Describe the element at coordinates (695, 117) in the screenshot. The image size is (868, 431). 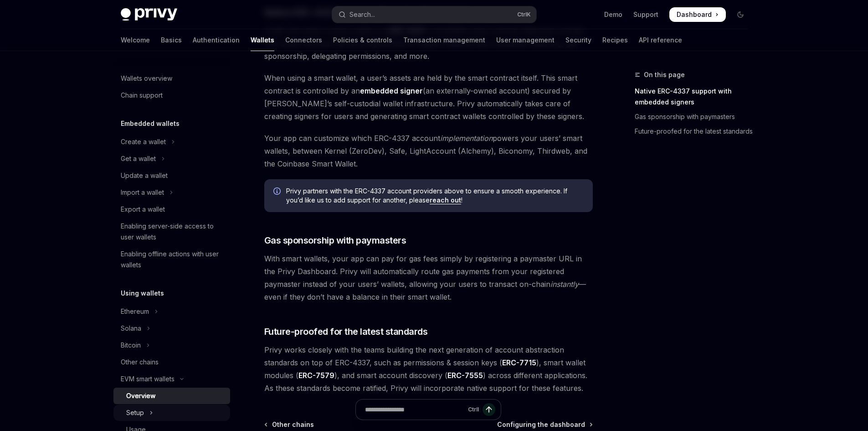
I see `a: Gas sponsorship with paymasters` at that location.